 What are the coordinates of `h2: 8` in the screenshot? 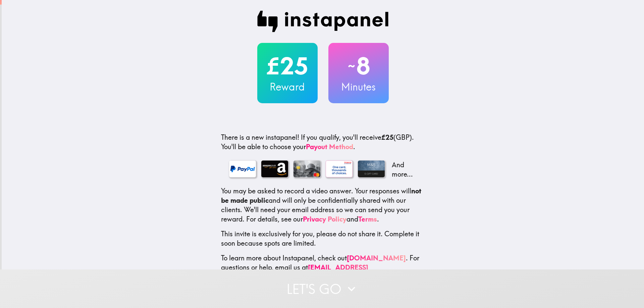 It's located at (358, 66).